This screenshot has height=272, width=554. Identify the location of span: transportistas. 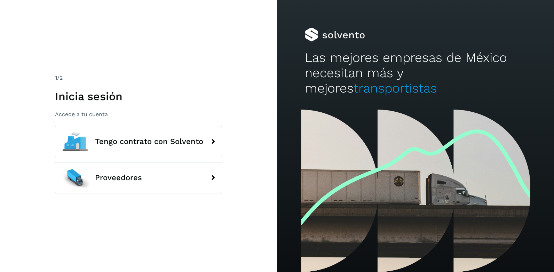
(395, 88).